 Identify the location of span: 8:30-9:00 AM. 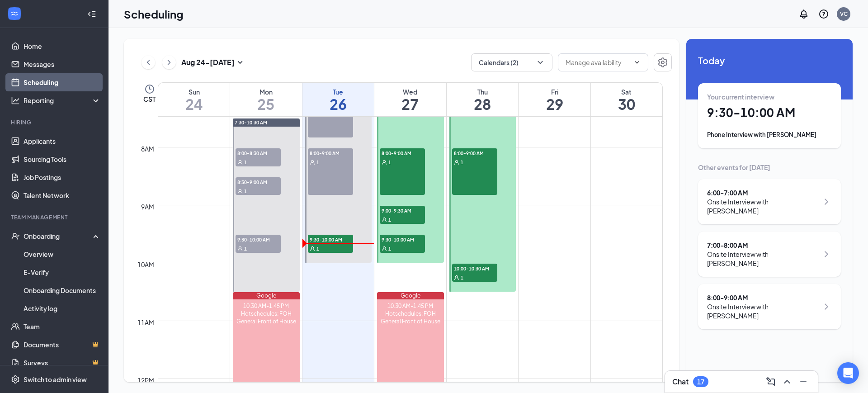
(258, 182).